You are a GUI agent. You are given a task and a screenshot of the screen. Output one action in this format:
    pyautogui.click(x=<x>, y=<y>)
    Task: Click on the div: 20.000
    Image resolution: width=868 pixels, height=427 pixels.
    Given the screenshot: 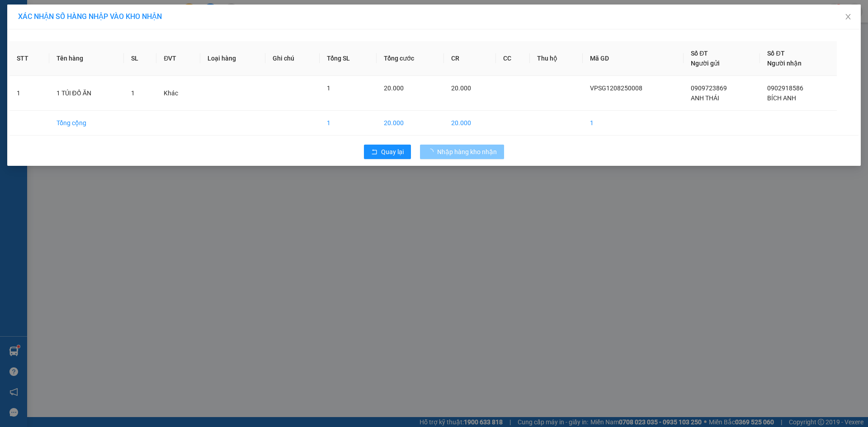 What is the action you would take?
    pyautogui.click(x=44, y=64)
    